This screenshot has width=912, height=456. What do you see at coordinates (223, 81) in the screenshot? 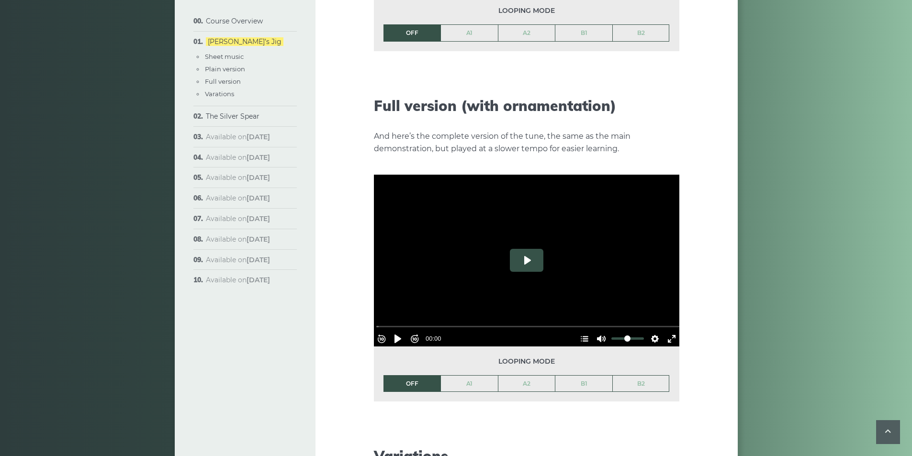
I see `a: Full version` at bounding box center [223, 81].